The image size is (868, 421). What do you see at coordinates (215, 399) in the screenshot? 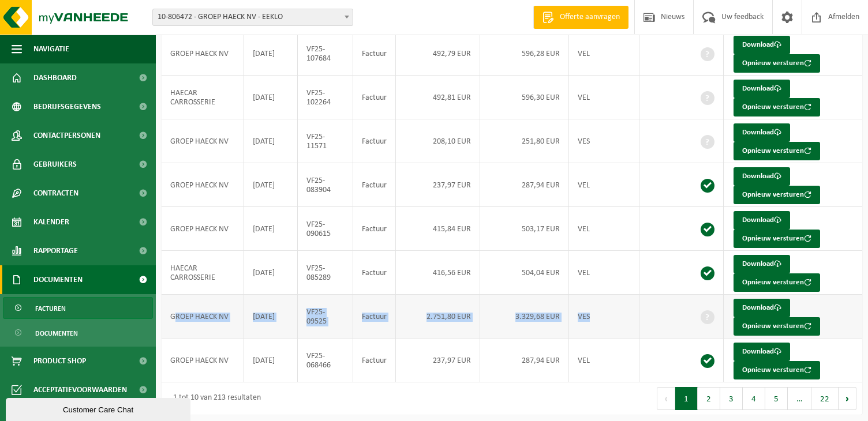
I see `div: 1 tot 10 van 213 resultaten` at bounding box center [215, 399].